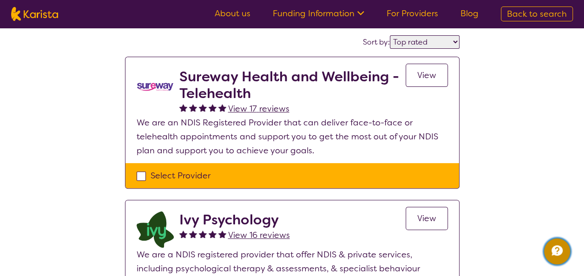 The width and height of the screenshot is (584, 276). I want to click on a: Back to search, so click(537, 14).